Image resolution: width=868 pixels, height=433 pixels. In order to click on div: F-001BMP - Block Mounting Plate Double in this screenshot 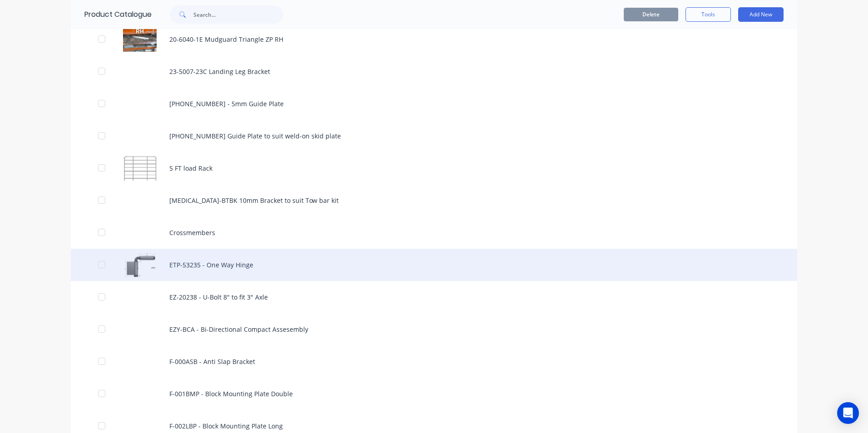, I will do `click(434, 394)`.